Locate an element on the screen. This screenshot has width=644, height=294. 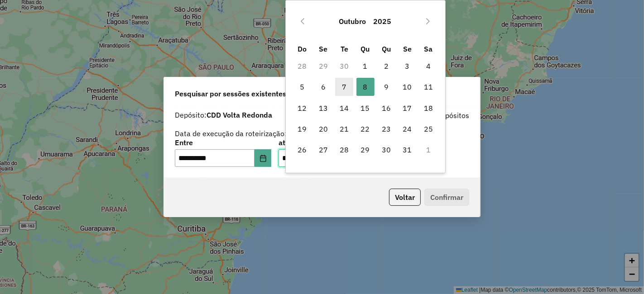
span: 30 is located at coordinates (386, 150).